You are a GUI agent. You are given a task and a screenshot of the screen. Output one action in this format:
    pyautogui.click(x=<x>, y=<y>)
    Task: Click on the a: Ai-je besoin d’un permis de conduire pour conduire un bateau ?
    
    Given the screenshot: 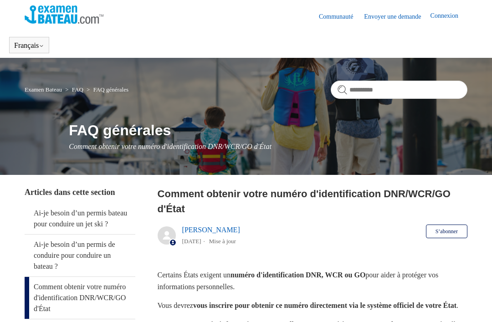 What is the action you would take?
    pyautogui.click(x=80, y=255)
    